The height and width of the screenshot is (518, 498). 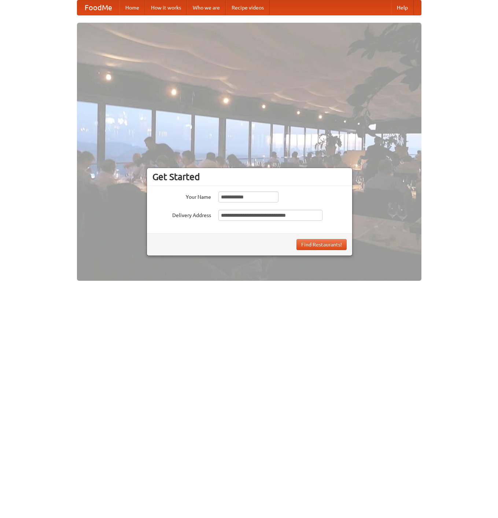 What do you see at coordinates (182, 214) in the screenshot?
I see `label: Delivery Address` at bounding box center [182, 214].